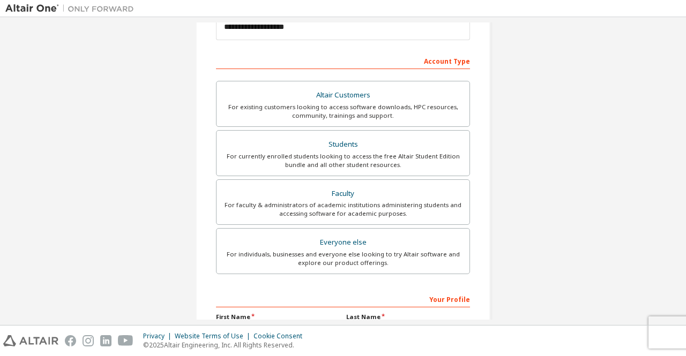 This screenshot has height=356, width=686. Describe the element at coordinates (72, 9) in the screenshot. I see `img: Altair One` at that location.